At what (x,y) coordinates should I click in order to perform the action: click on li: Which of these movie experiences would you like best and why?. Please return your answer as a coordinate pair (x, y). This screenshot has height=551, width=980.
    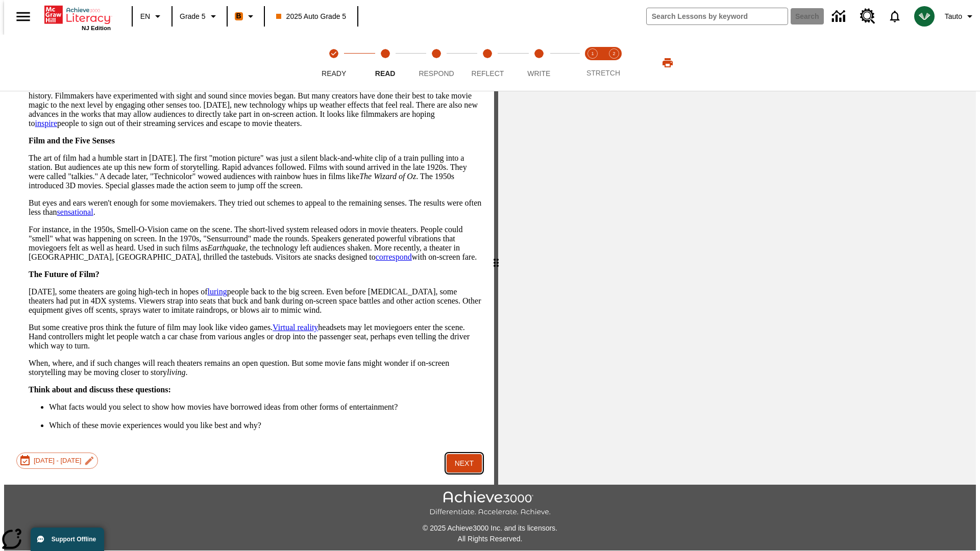
    Looking at the image, I should click on (266, 425).